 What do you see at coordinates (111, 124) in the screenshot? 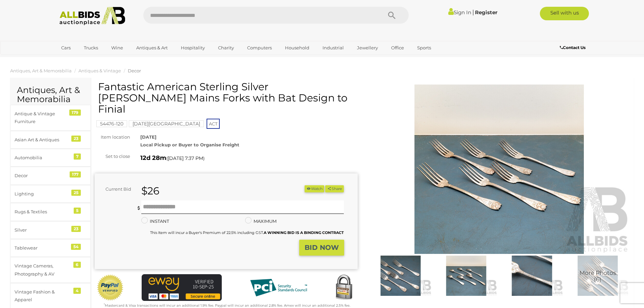
I see `mark: 54476-120` at bounding box center [111, 124].